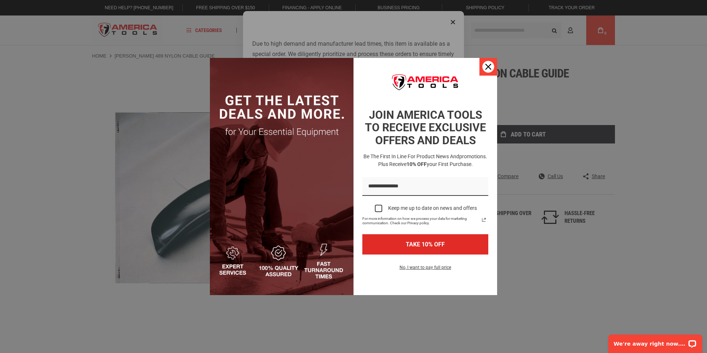  I want to click on span: For more information on how we process your data for marketing communication. Check our Privacy p..., so click(421, 221).